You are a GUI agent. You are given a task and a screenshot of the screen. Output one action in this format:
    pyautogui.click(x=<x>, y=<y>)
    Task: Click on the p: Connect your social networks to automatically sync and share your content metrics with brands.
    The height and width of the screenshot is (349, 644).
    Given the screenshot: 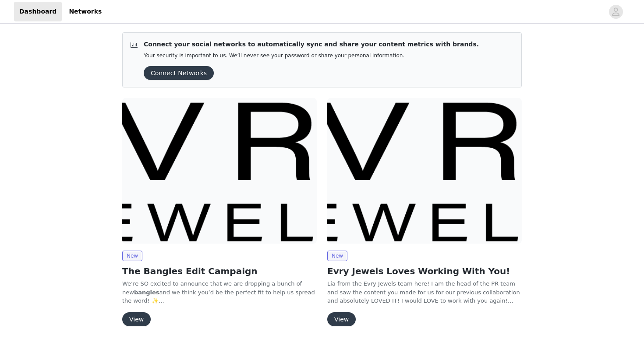 What is the action you would take?
    pyautogui.click(x=311, y=44)
    